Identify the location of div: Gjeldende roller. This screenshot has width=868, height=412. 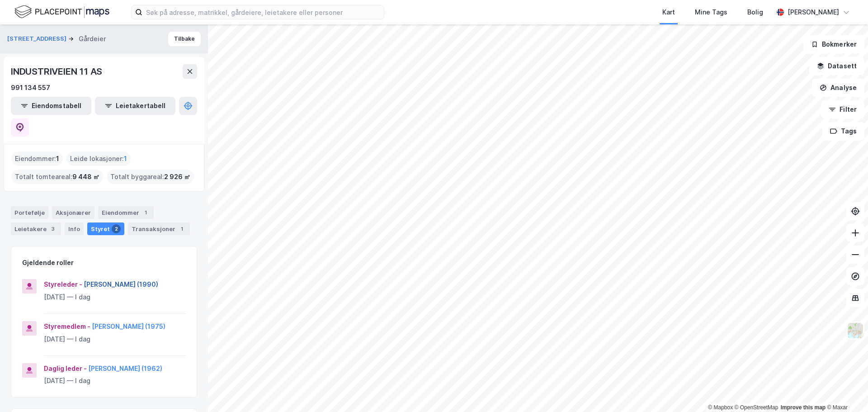
(48, 263).